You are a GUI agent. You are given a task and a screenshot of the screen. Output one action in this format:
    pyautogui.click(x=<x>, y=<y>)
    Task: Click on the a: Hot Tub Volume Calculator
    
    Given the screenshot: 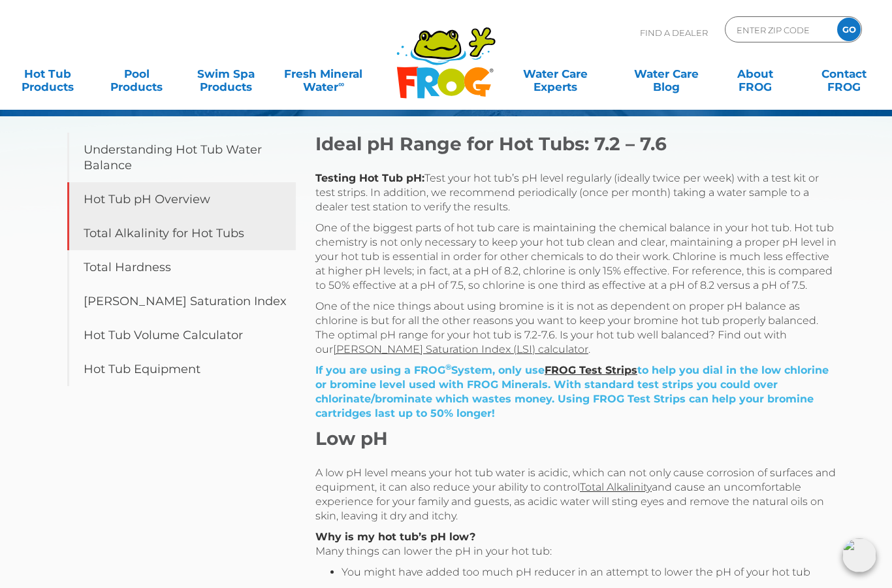 What is the action you would take?
    pyautogui.click(x=182, y=335)
    